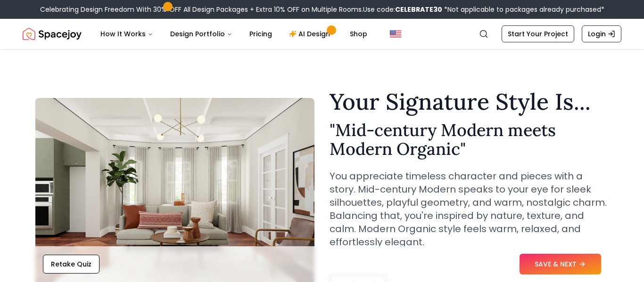 The width and height of the screenshot is (644, 282). What do you see at coordinates (403, 10) in the screenshot?
I see `span: Use code:` at bounding box center [403, 10].